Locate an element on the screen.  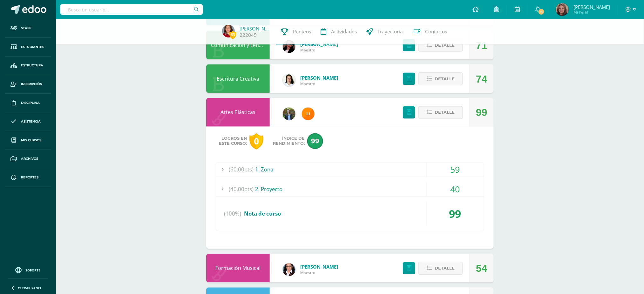
span: (60.00pts) is located at coordinates (241, 170).